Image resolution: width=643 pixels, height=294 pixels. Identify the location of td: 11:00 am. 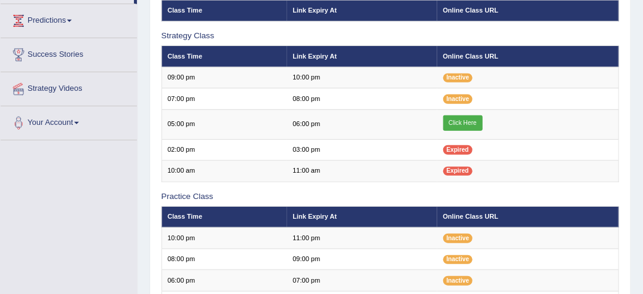
(362, 171).